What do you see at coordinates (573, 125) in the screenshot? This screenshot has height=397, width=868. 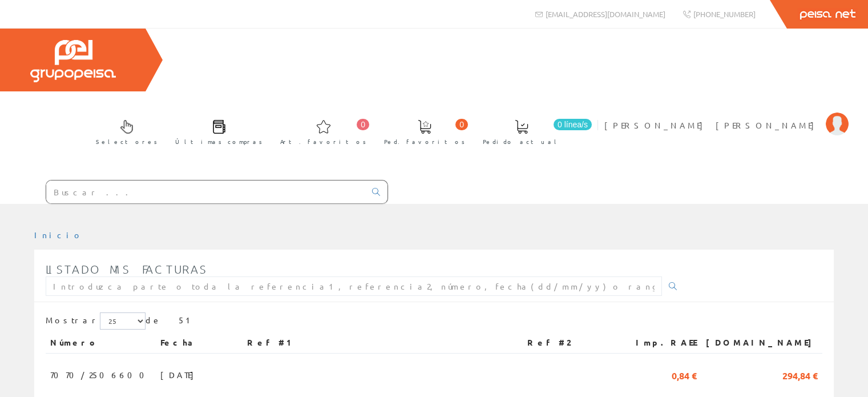 I see `span: 0 línea/s` at bounding box center [573, 125].